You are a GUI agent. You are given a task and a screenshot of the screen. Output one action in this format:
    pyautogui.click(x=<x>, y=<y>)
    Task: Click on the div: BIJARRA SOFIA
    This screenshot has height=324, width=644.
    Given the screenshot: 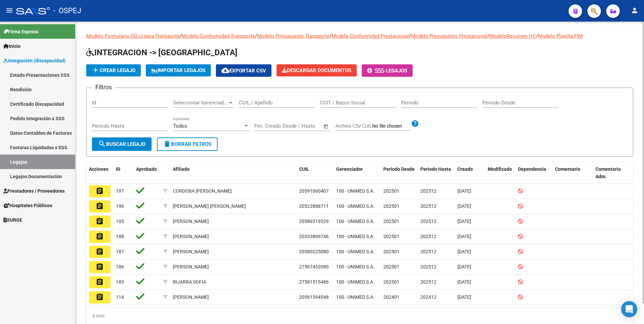 What is the action you would take?
    pyautogui.click(x=189, y=282)
    